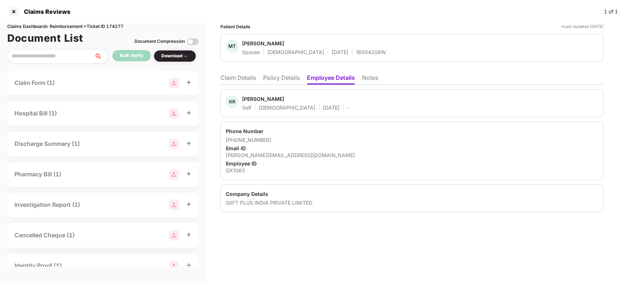  What do you see at coordinates (36, 113) in the screenshot?
I see `div: Hospital Bill (1)` at bounding box center [36, 113].